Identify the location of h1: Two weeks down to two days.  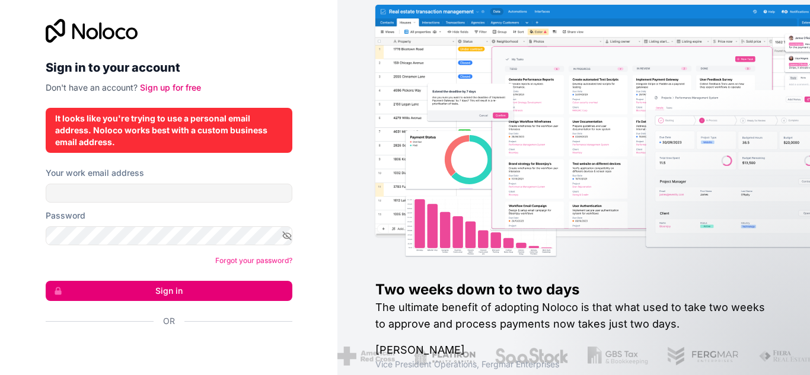
(574, 290).